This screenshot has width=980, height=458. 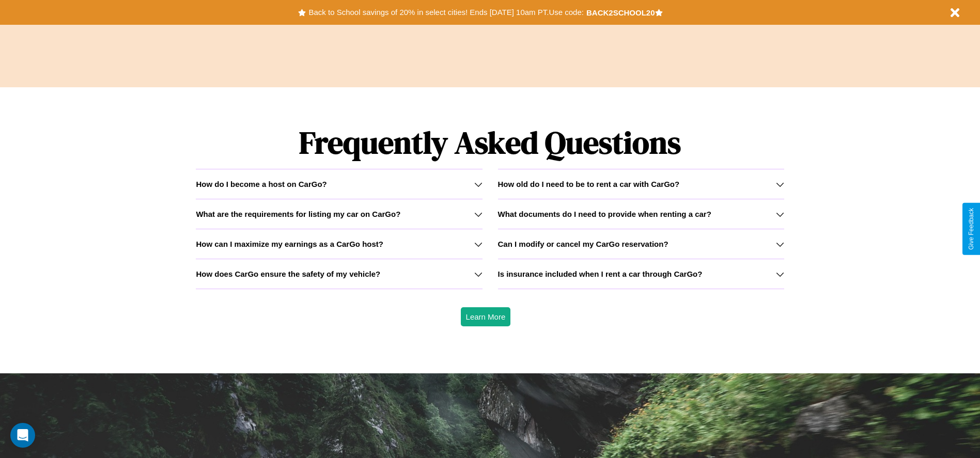 What do you see at coordinates (600, 273) in the screenshot?
I see `h3: Is insurance included when I rent a car through CarGo?` at bounding box center [600, 273].